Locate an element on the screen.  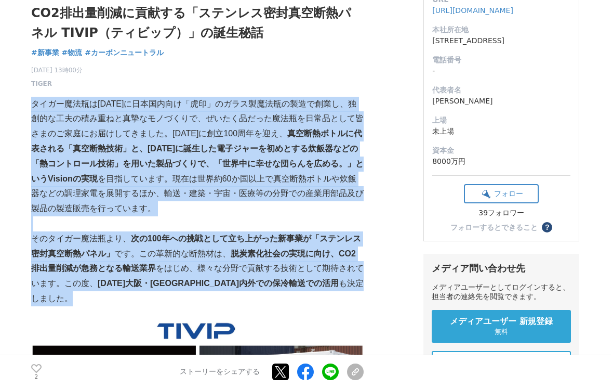
dd: 8000万円 is located at coordinates (502, 161).